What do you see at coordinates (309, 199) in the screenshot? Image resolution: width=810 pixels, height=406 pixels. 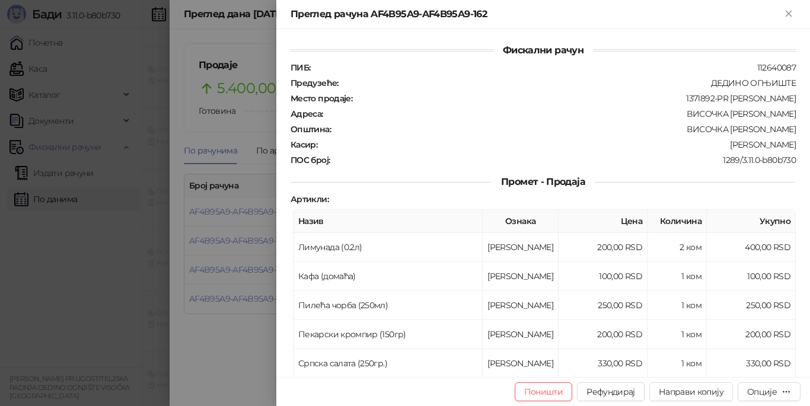 I see `strong: Артикли :` at bounding box center [309, 199].